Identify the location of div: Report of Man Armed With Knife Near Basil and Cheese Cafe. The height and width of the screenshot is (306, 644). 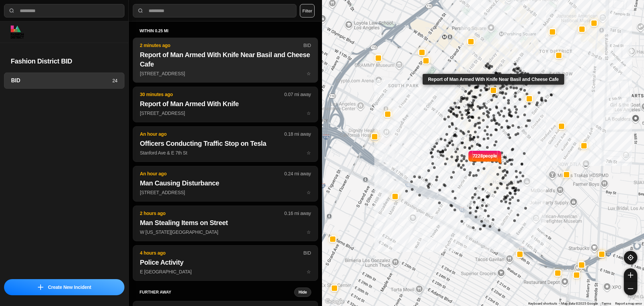
(493, 79).